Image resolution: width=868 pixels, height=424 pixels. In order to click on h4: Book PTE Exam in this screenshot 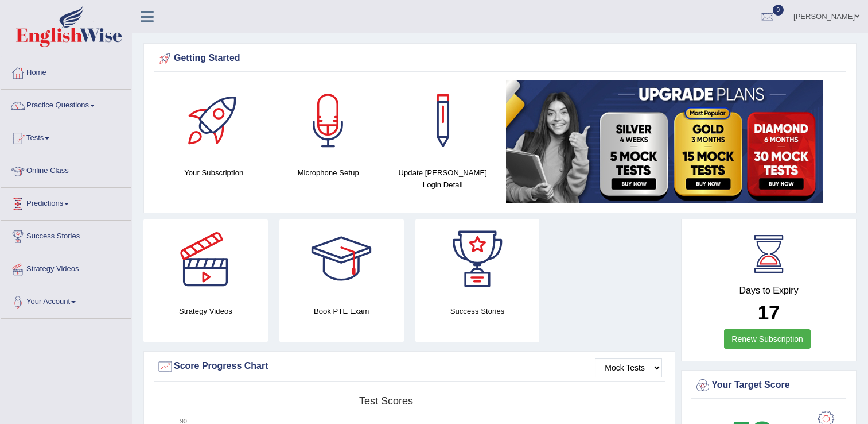, I will do `click(341, 311)`.